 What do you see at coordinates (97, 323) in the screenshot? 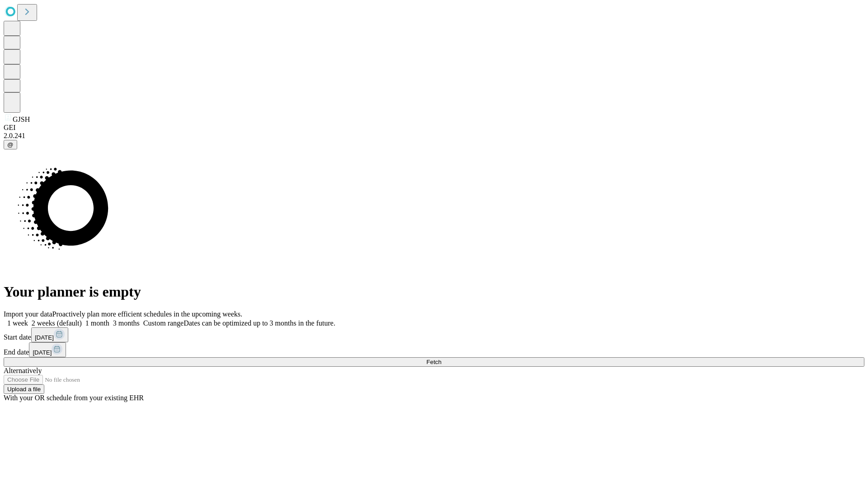
I see `span: 1 month` at bounding box center [97, 323].